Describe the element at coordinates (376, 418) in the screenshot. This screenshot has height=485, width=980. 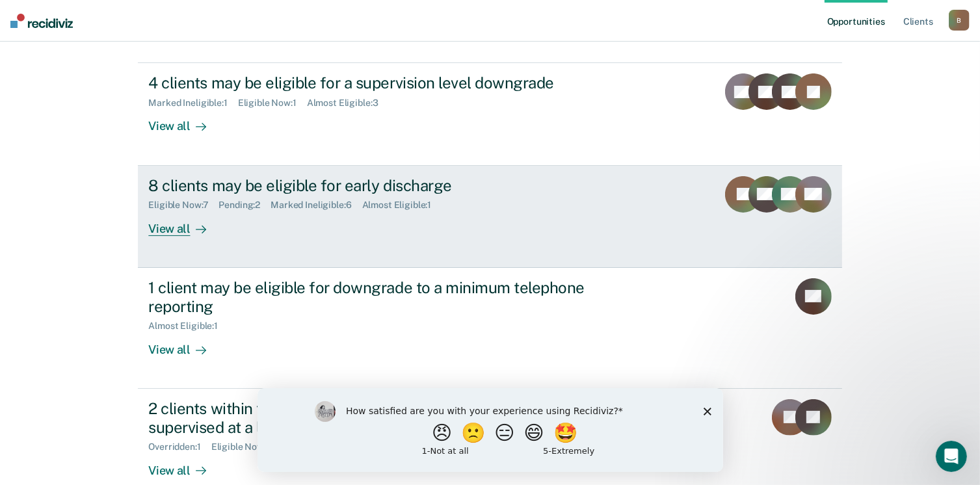
I see `div: 2 clients within their first 6 months of supervision are being supervised at a level that does no...` at that location.